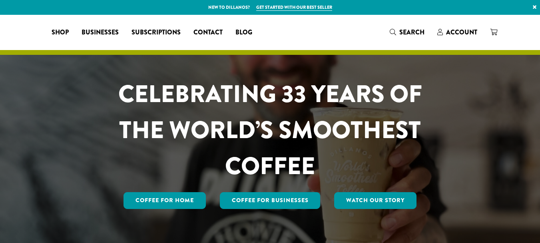 The height and width of the screenshot is (243, 540). What do you see at coordinates (375, 200) in the screenshot?
I see `a: Watch Our Story` at bounding box center [375, 200].